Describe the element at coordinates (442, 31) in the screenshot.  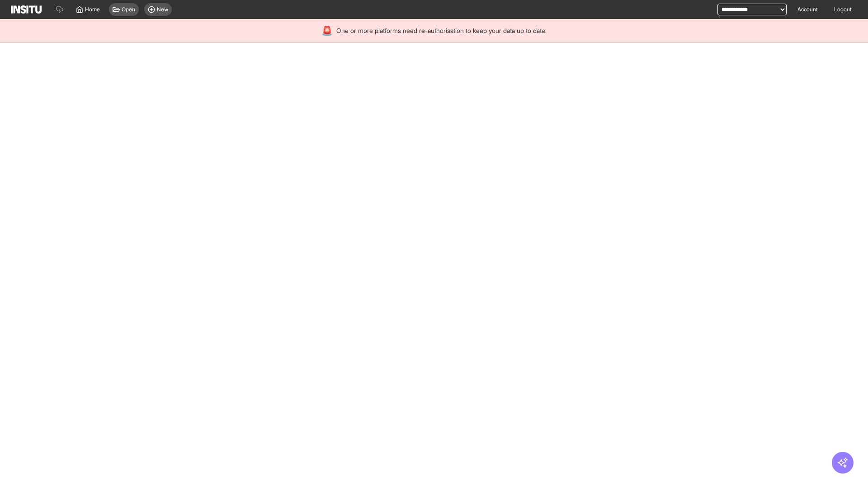
I see `span: One or more platforms need re-authorisation to keep your data up to date.` at that location.